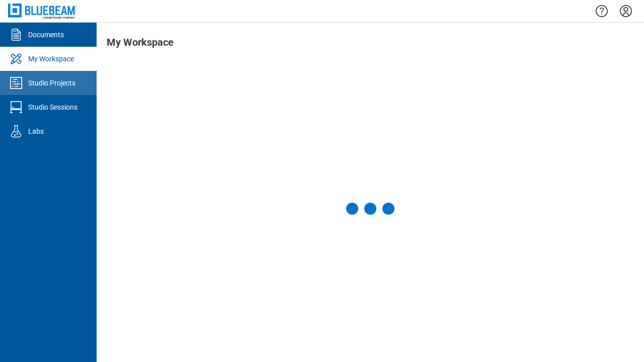 The width and height of the screenshot is (644, 362). Describe the element at coordinates (16, 131) in the screenshot. I see `svg: Labs` at that location.